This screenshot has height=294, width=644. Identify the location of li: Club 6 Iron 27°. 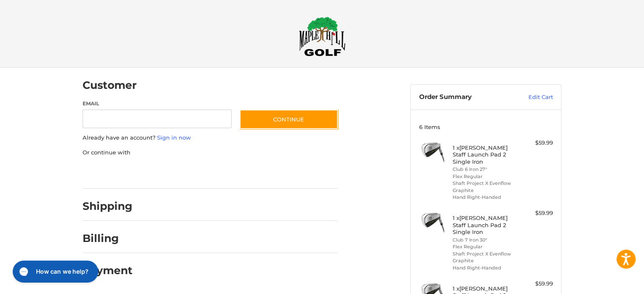
(484, 169).